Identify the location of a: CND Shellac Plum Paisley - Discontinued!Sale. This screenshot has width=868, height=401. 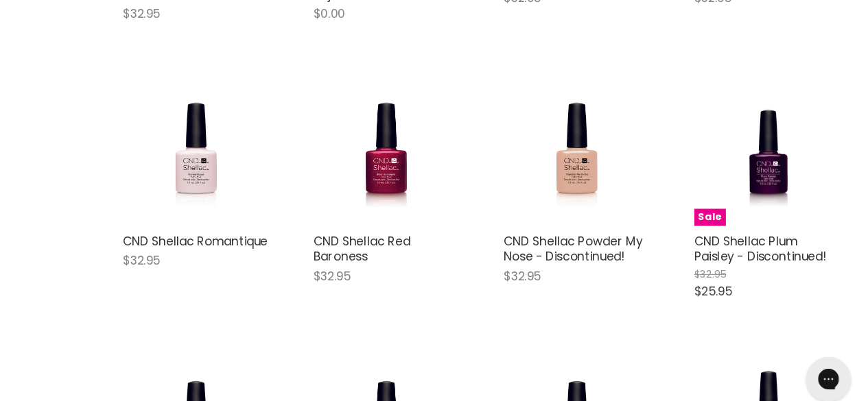
(770, 154).